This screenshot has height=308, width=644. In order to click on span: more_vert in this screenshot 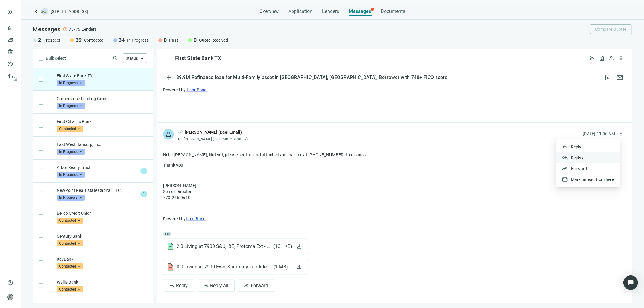, I will do `click(621, 58)`.